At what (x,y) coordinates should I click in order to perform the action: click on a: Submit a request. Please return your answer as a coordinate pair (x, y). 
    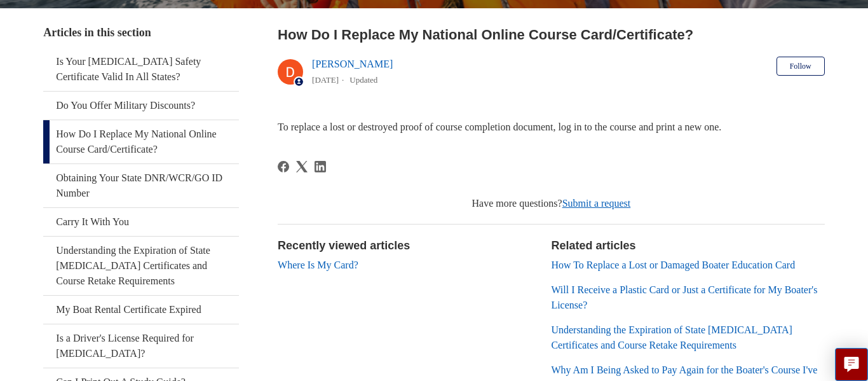
    Looking at the image, I should click on (596, 203).